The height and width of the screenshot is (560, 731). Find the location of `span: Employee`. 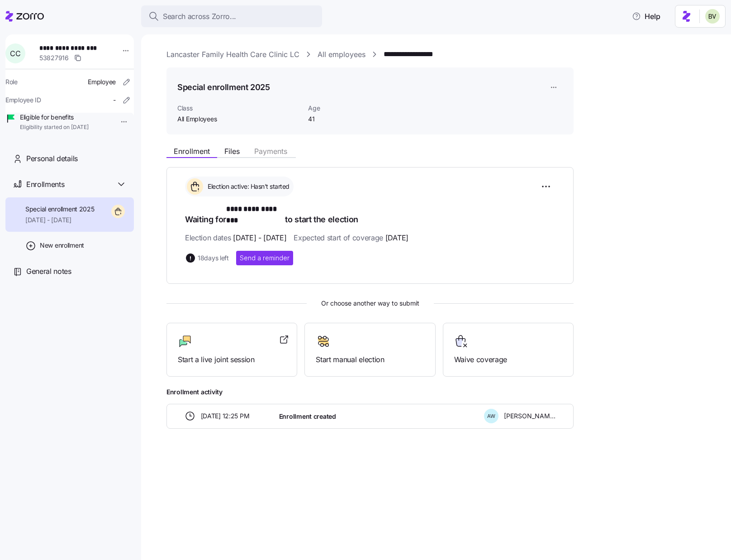

span: Employee is located at coordinates (102, 82).